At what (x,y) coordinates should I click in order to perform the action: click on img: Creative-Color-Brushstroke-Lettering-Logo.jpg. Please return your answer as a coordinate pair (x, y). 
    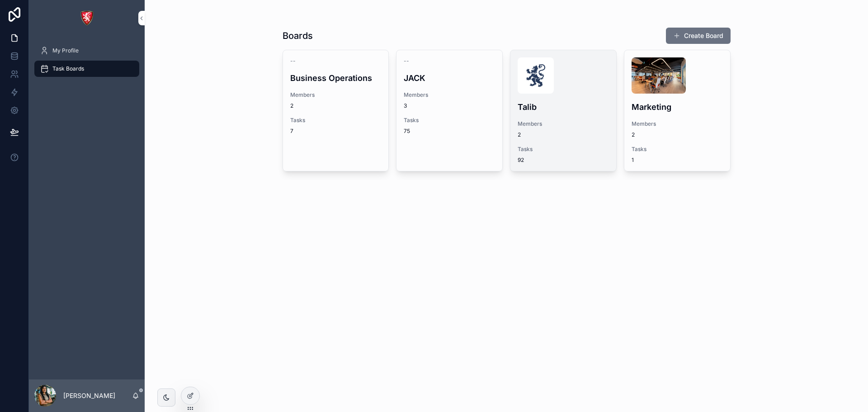
    Looking at the image, I should click on (536, 75).